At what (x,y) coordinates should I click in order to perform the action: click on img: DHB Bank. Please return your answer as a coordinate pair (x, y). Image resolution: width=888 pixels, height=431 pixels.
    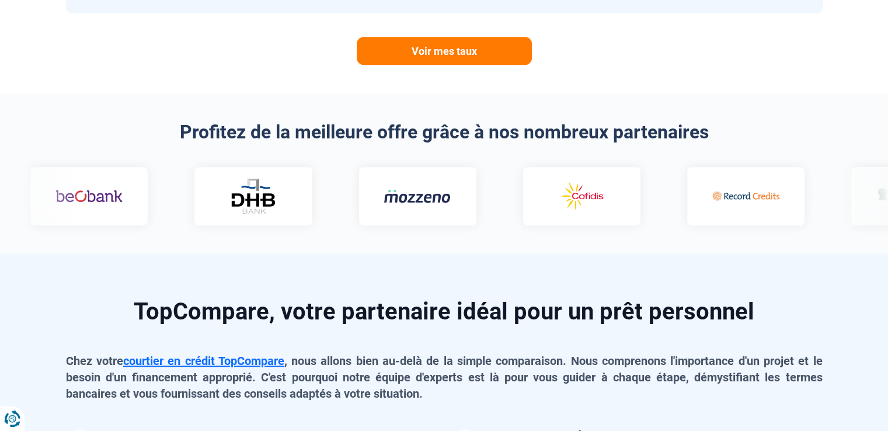
    Looking at the image, I should click on (246, 196).